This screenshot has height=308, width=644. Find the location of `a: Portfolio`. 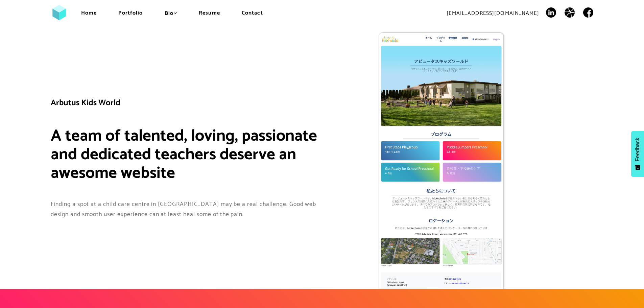

a: Portfolio is located at coordinates (130, 13).